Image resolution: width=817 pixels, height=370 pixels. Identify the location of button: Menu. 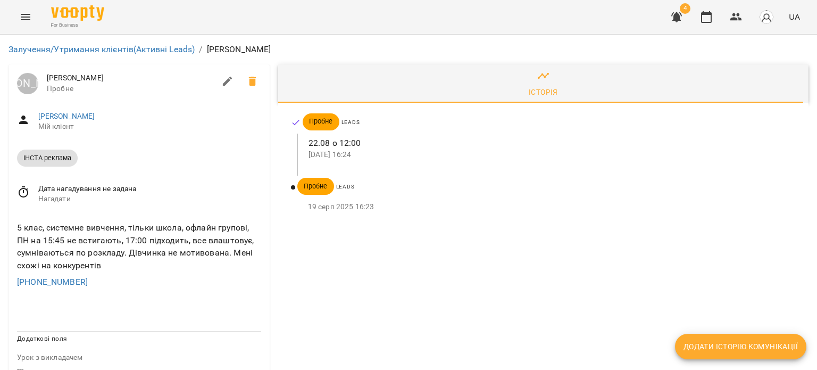
(26, 17).